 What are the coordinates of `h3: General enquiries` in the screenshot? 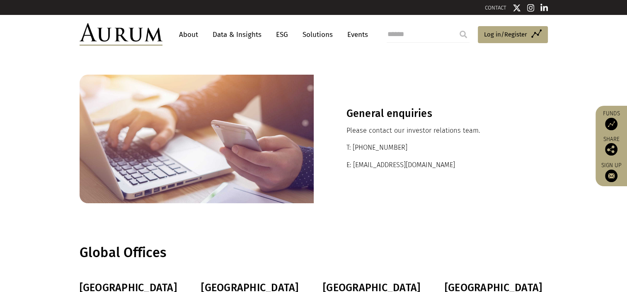 It's located at (431, 114).